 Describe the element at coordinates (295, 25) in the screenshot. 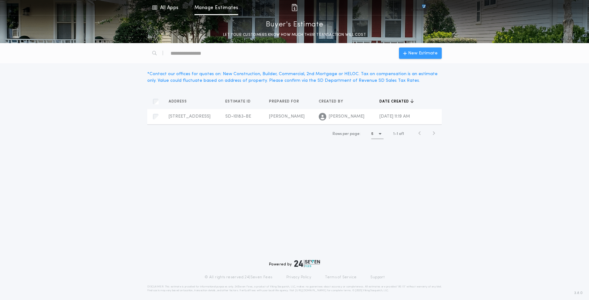

I see `p: Buyer's Estimate` at that location.